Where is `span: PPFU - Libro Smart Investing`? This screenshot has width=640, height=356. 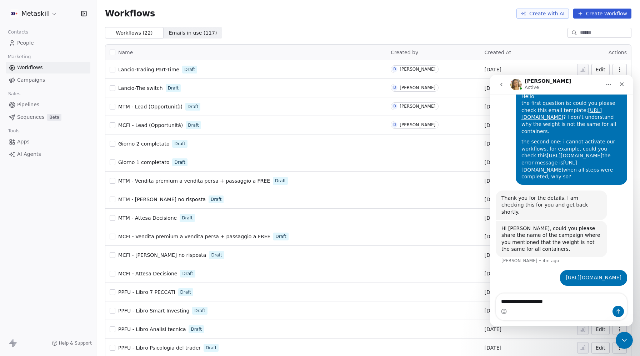
span: PPFU - Libro Smart Investing is located at coordinates (154, 311).